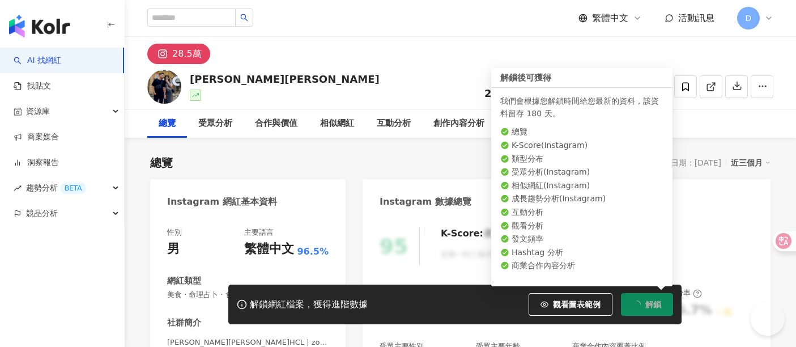 The image size is (796, 347). Describe the element at coordinates (751, 163) in the screenshot. I see `div: 近三個月` at that location.